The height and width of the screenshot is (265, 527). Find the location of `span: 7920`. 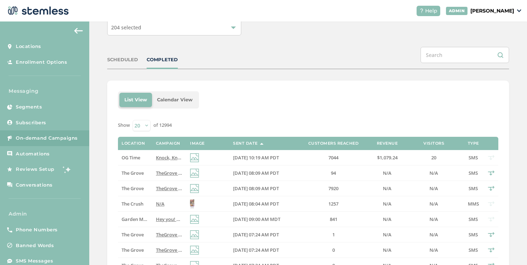

span: 7920 is located at coordinates (334, 189).